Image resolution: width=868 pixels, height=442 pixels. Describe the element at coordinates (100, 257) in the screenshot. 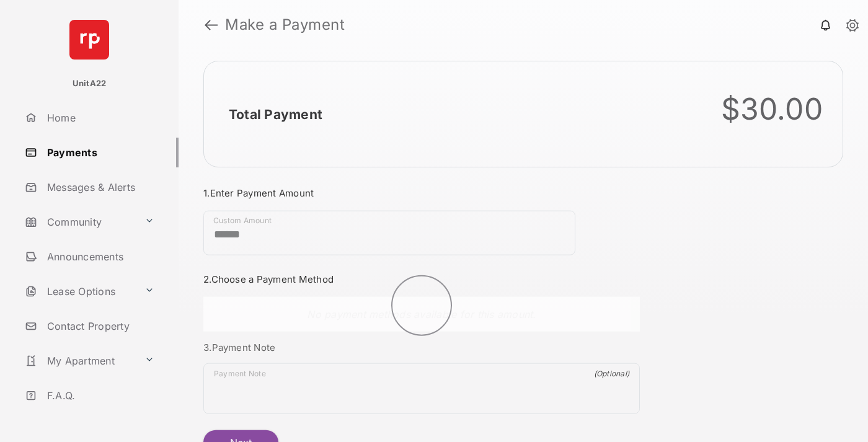

I see `a: Announcements` at that location.